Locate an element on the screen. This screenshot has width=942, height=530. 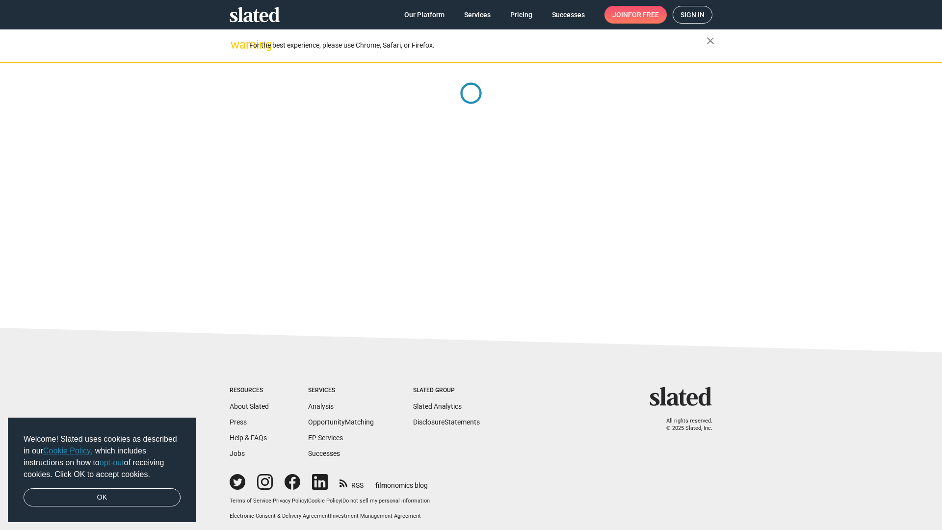
a: EP Services is located at coordinates (325, 438).